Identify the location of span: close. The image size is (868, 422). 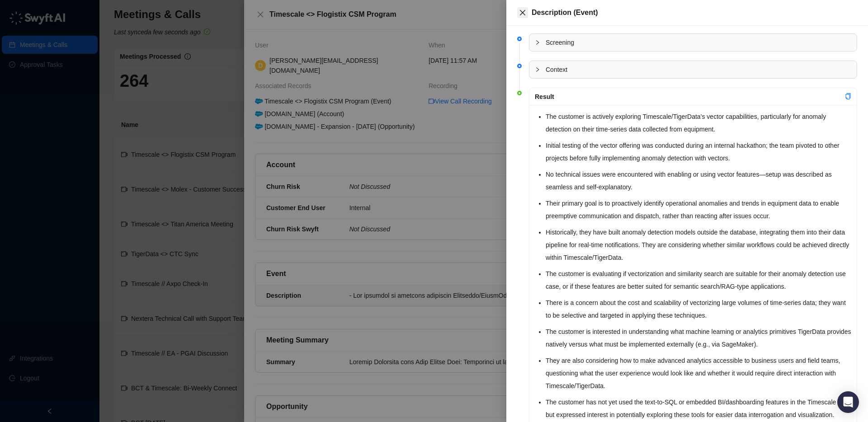
(522, 13).